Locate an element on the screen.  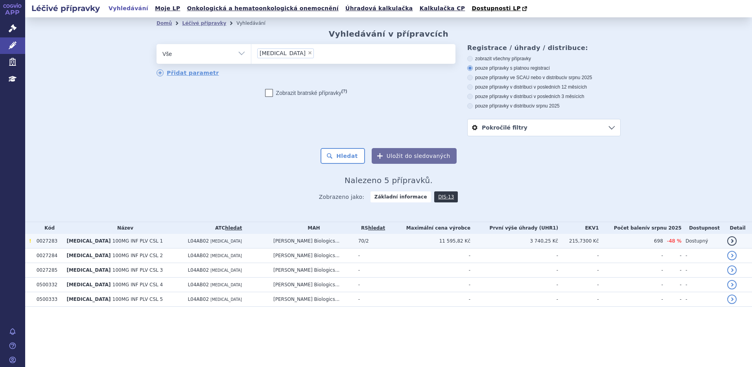
a: Vyhledávání is located at coordinates (128, 8).